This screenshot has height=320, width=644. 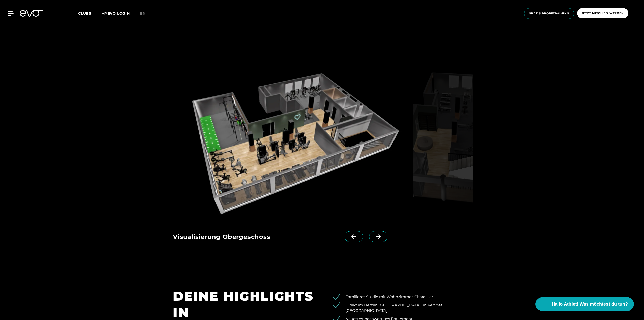 What do you see at coordinates (145, 13) in the screenshot?
I see `a: en` at bounding box center [145, 13].